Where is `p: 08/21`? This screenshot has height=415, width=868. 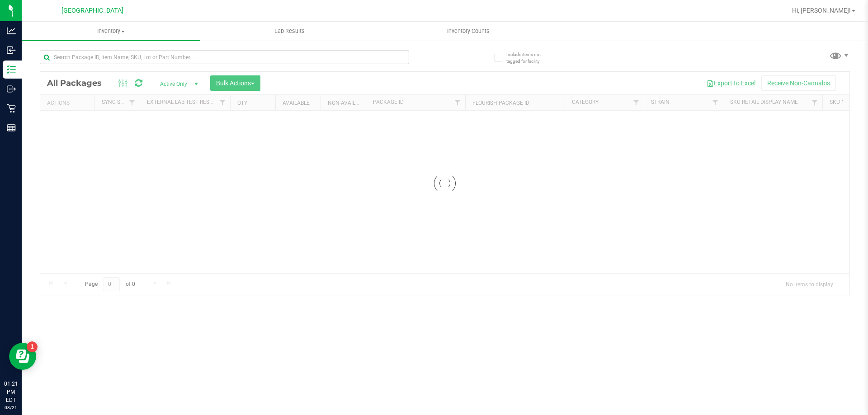
p: 08/21 is located at coordinates (11, 408).